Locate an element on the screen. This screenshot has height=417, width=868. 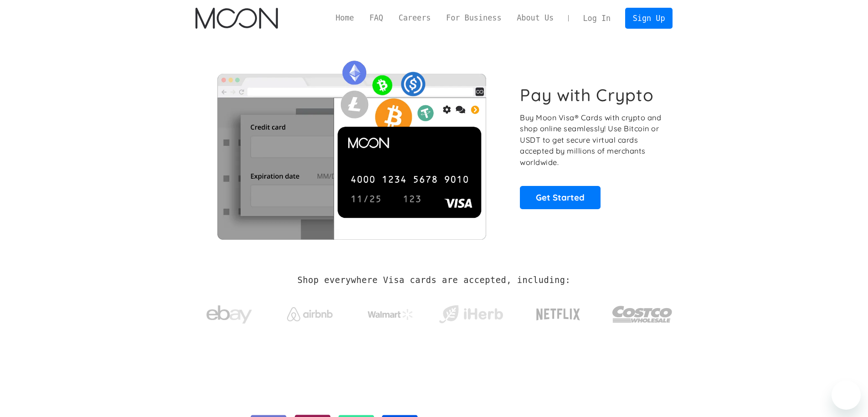
a: Home is located at coordinates (345, 18).